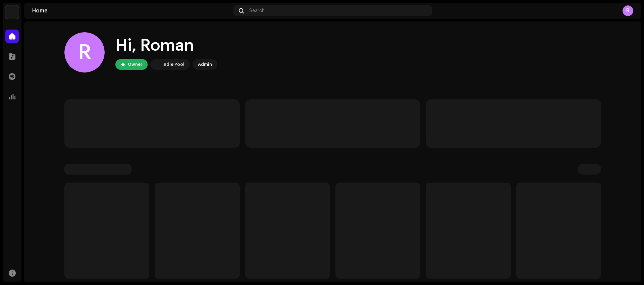 This screenshot has height=285, width=644. I want to click on div: Owner, so click(135, 64).